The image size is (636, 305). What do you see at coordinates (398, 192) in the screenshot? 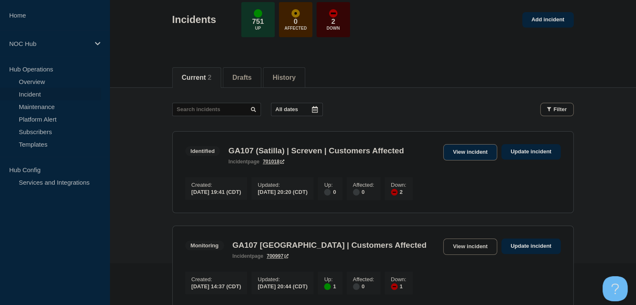
I see `div: 2` at bounding box center [398, 192].